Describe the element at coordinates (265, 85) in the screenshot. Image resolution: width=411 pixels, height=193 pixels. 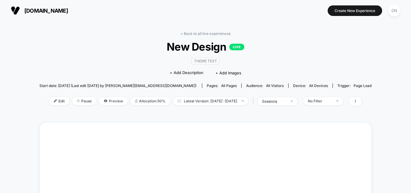
I see `div: Audience:` at that location.